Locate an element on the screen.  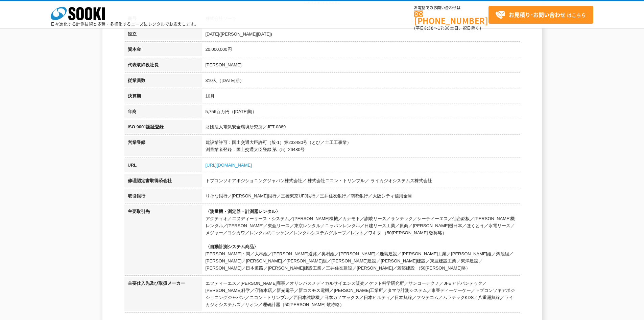
th: 代表取締役社長 is located at coordinates (163, 66).